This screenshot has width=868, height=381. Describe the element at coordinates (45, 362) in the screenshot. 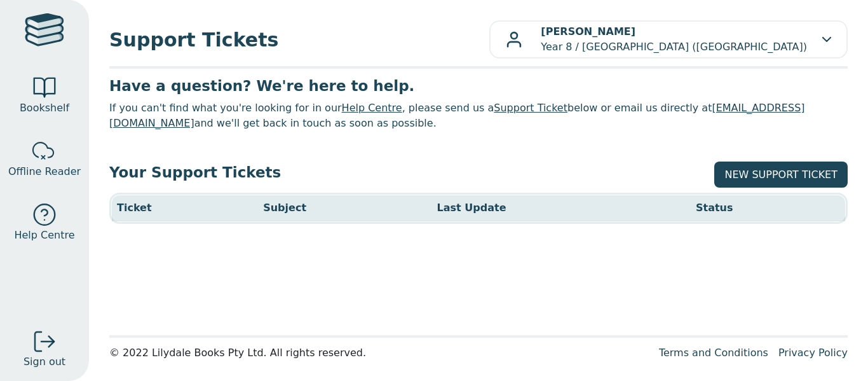

I see `span: Sign out` at that location.